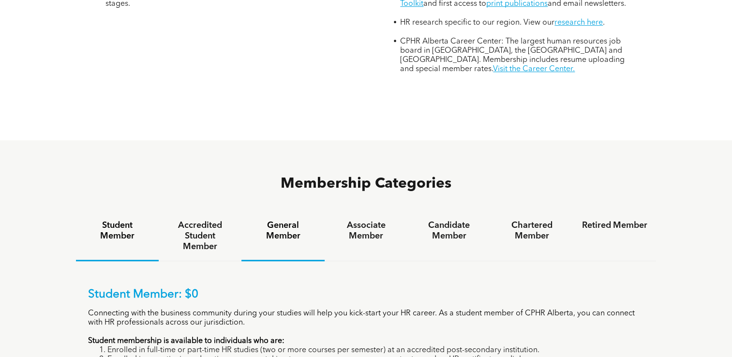 The height and width of the screenshot is (357, 732). I want to click on h4: Accredited Student Member, so click(200, 236).